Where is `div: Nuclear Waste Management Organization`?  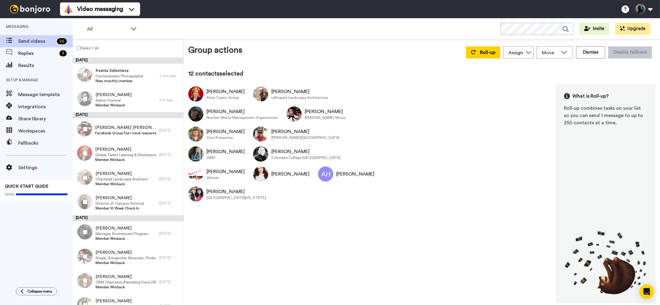
div: Nuclear Waste Management Organization is located at coordinates (242, 118).